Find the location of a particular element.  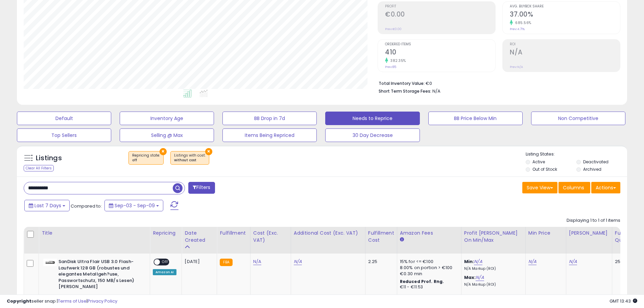

b: Total Inventory Value: is located at coordinates (402, 83).